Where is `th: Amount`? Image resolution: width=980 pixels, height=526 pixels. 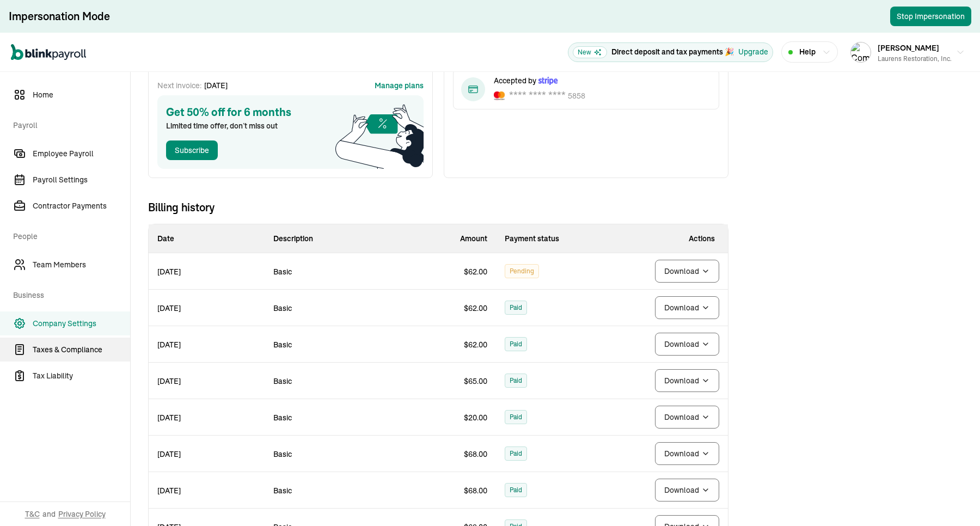 th: Amount is located at coordinates (438, 239).